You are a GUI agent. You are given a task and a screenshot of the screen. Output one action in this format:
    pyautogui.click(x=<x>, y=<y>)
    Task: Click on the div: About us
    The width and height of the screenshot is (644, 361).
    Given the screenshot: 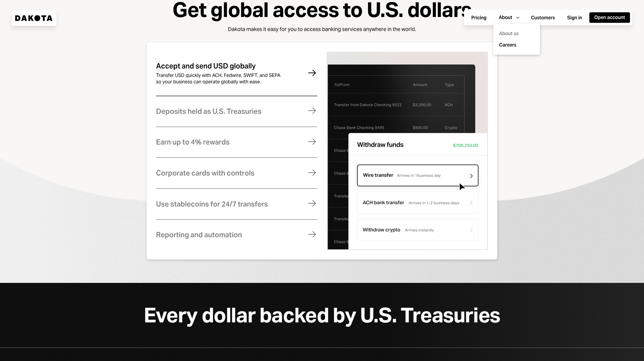 What is the action you would take?
    pyautogui.click(x=517, y=34)
    